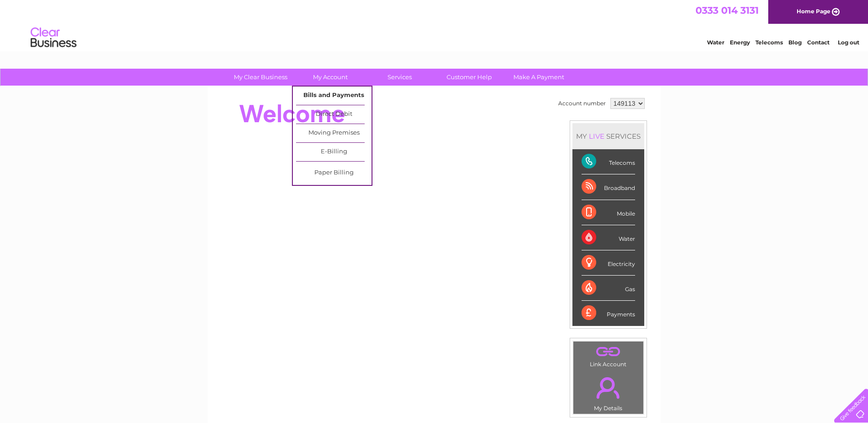 The height and width of the screenshot is (423, 868). What do you see at coordinates (583, 104) in the screenshot?
I see `td: Account number` at bounding box center [583, 104].